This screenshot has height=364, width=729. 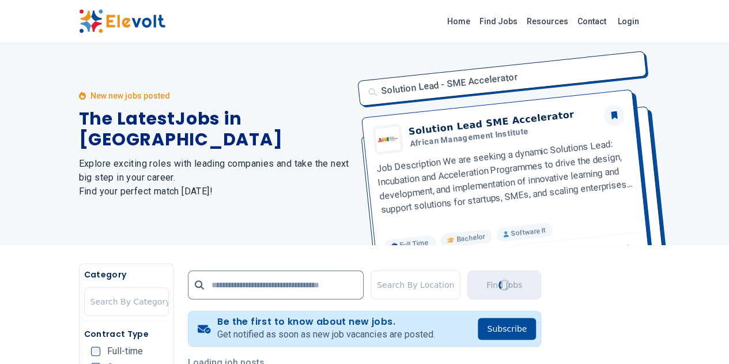 What do you see at coordinates (504, 285) in the screenshot?
I see `div: Loading...` at bounding box center [504, 285].